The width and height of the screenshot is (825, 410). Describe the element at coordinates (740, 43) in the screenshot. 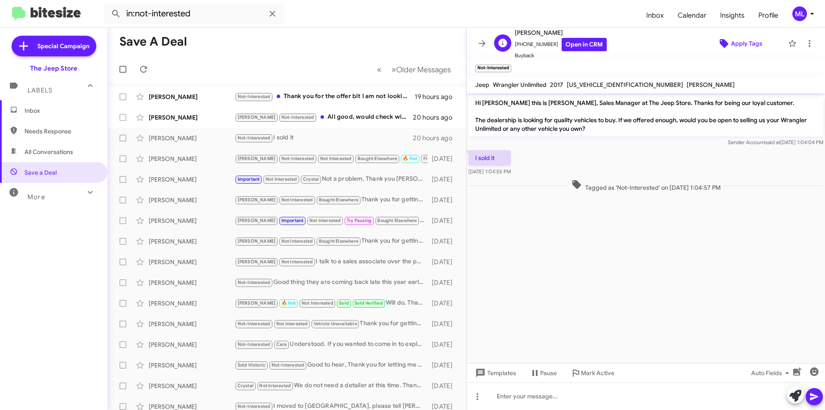

I see `button: Apply Tags` at that location.